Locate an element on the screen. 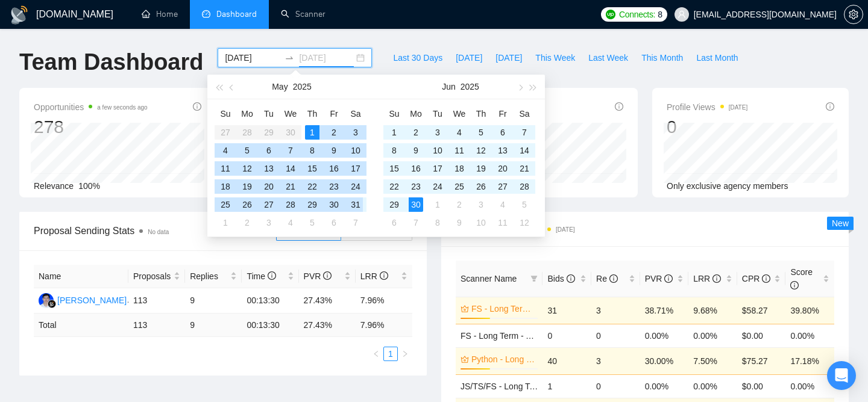 This screenshot has height=402, width=868. td: 2025-06-26 is located at coordinates (480, 186).